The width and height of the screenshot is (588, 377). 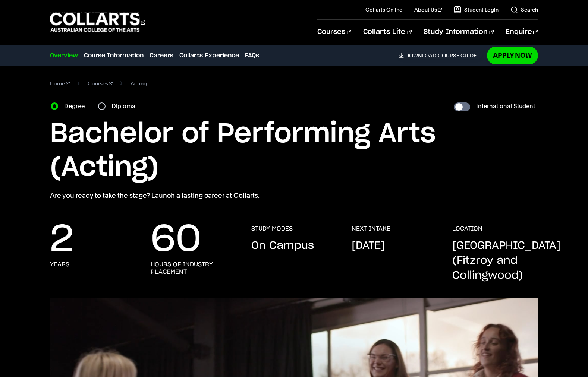 I want to click on span: Download, so click(x=421, y=56).